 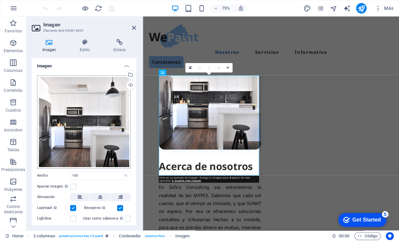 I want to click on span: 00 00, so click(x=344, y=236).